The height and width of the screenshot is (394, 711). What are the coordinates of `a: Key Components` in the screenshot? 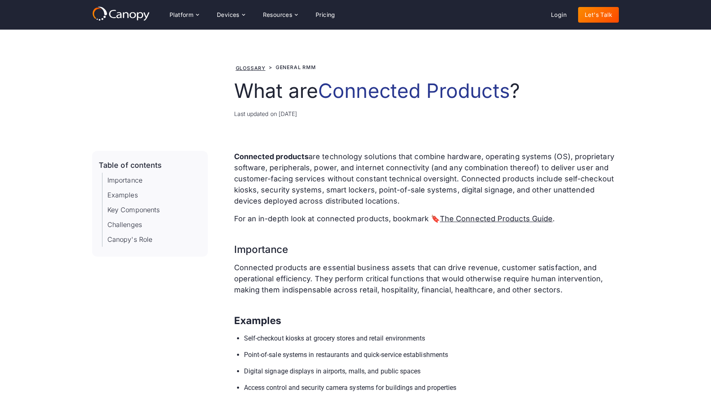 It's located at (133, 210).